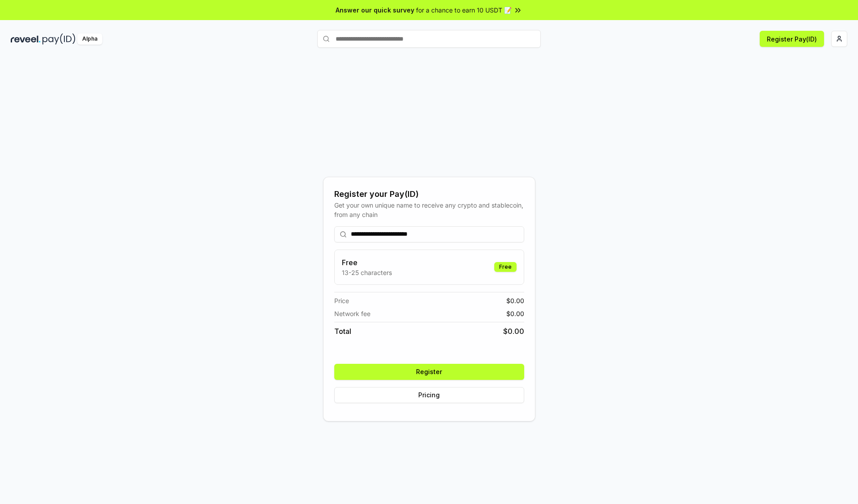 The width and height of the screenshot is (858, 504). Describe the element at coordinates (429, 372) in the screenshot. I see `button: Register` at that location.